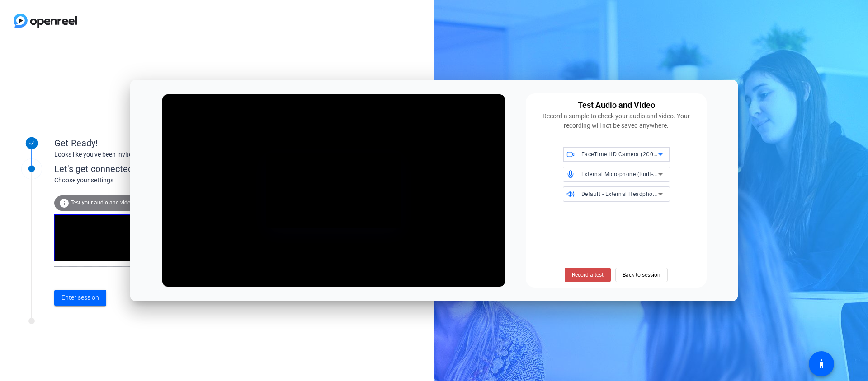 This screenshot has width=868, height=381. Describe the element at coordinates (621, 174) in the screenshot. I see `span: External Microphone (Built-in)` at that location.